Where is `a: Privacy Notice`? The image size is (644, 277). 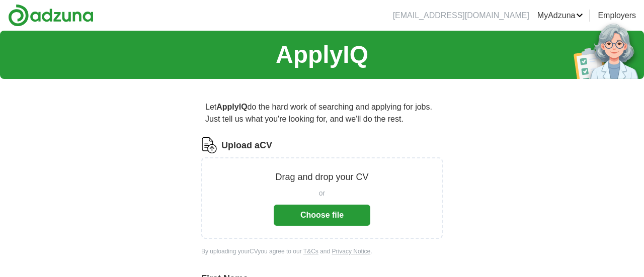
a: Privacy Notice is located at coordinates (351, 252).